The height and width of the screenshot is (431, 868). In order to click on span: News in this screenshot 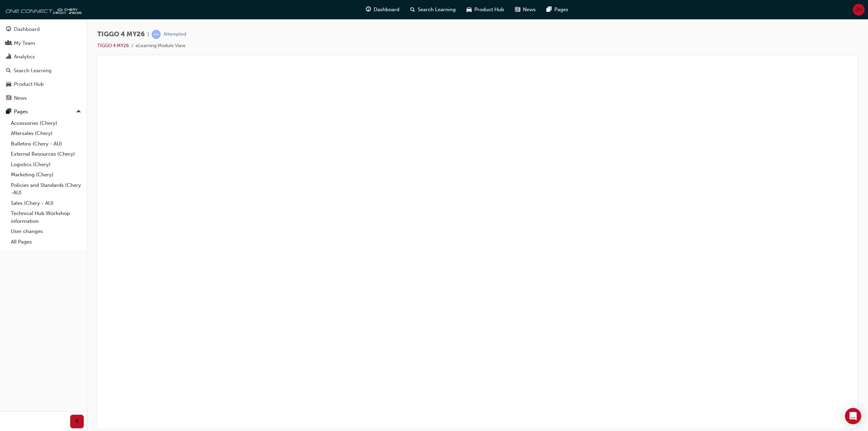, I will do `click(529, 10)`.